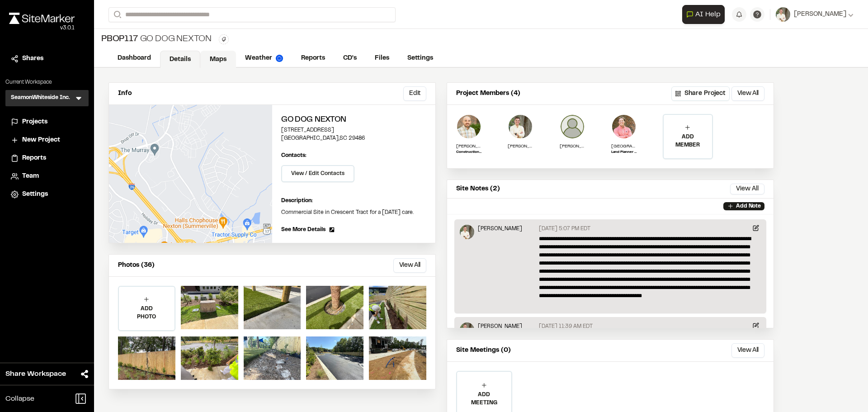 The height and width of the screenshot is (412, 868). I want to click on a: Team, so click(47, 176).